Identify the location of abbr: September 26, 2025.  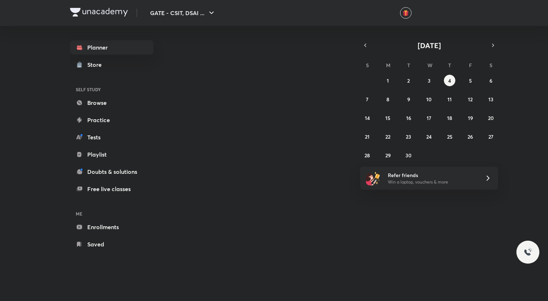
(470, 137).